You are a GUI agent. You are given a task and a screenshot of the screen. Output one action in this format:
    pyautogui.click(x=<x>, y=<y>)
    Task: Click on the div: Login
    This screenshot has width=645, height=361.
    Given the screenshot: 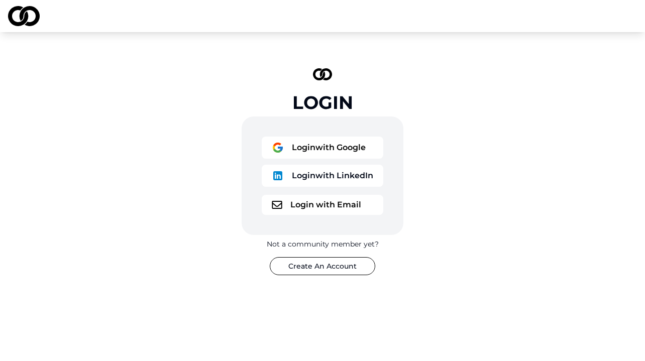 What is the action you would take?
    pyautogui.click(x=322, y=102)
    